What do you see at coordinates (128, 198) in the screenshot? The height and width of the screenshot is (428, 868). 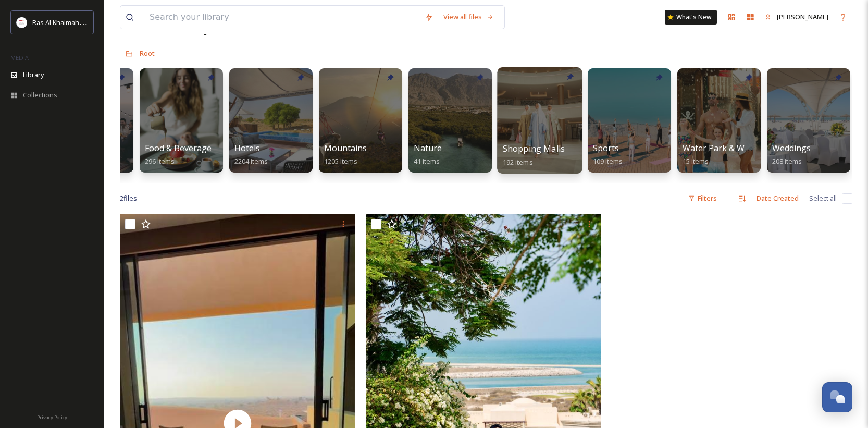 I see `span: 2 file s` at bounding box center [128, 198].